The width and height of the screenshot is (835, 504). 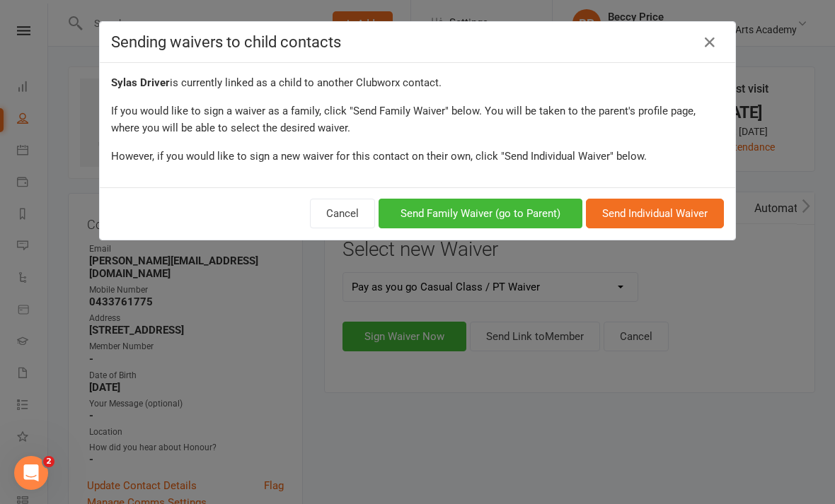 I want to click on div: If you would like to sign a waiver as a family, click "Send Family Waiver" below. You will be tak..., so click(x=418, y=120).